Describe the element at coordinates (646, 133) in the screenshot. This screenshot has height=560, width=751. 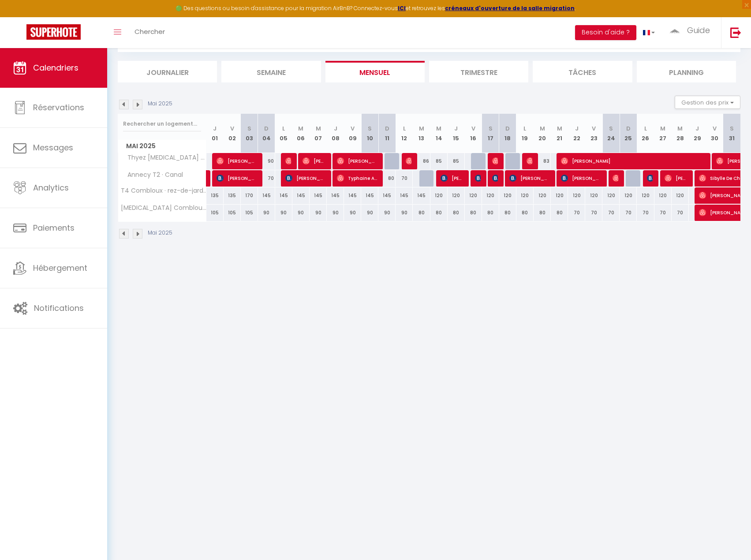
I see `th: 26` at that location.